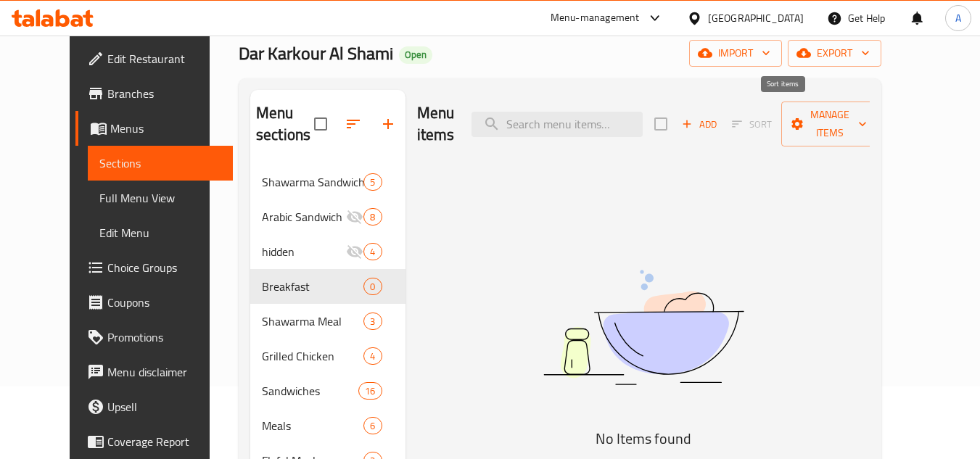 This screenshot has height=459, width=980. Describe the element at coordinates (165, 267) in the screenshot. I see `span: Choice Groups` at that location.